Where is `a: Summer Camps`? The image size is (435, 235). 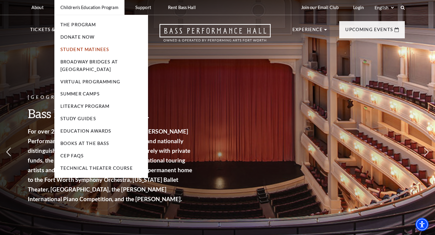 a: Summer Camps is located at coordinates (80, 94).